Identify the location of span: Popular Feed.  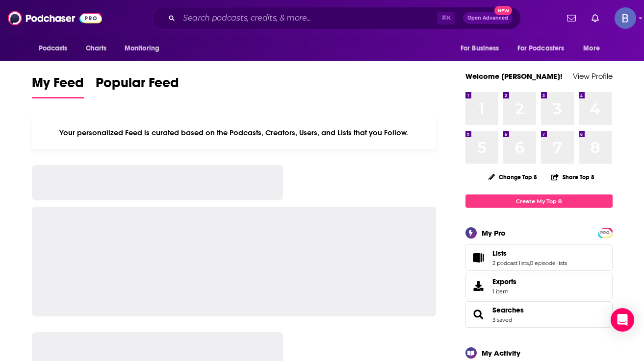
(138, 86).